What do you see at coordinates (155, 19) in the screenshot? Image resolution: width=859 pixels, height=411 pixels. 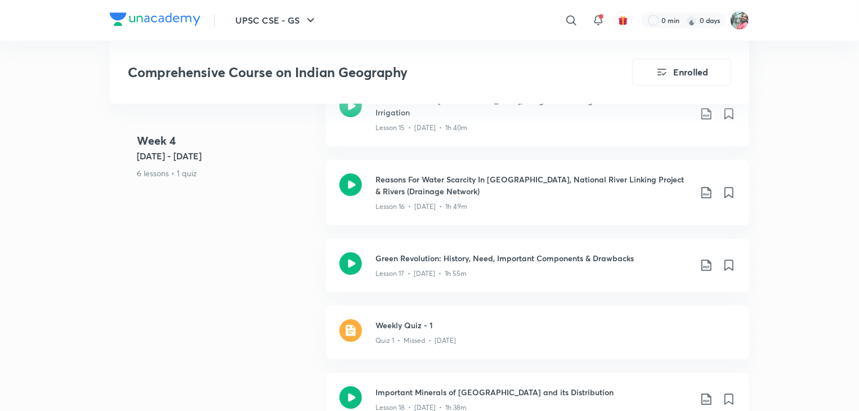 I see `img: Company Logo` at bounding box center [155, 19].